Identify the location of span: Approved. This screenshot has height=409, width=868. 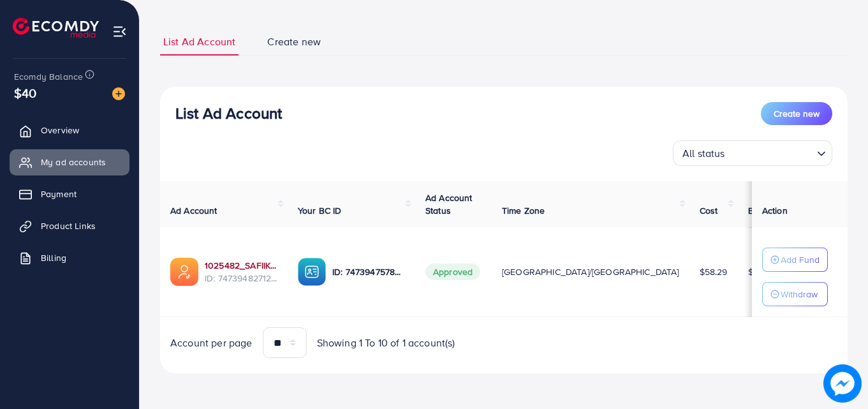
(453, 272).